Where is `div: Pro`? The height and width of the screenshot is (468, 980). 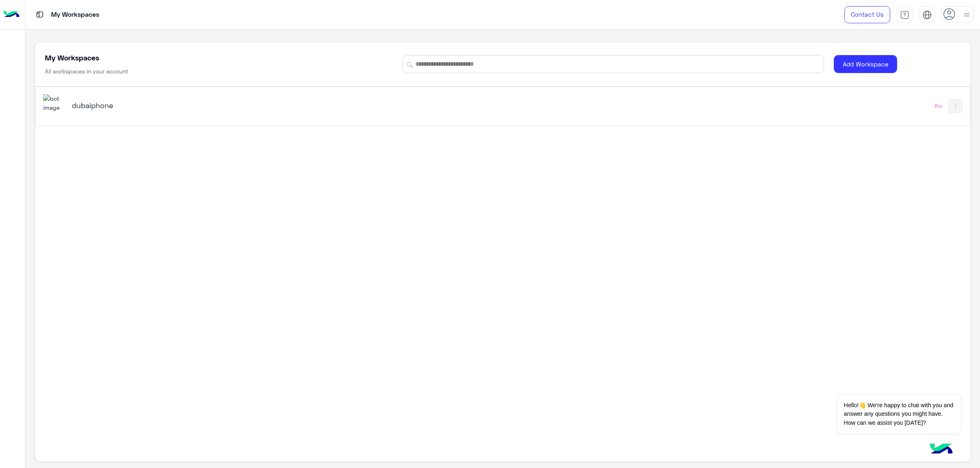
div: Pro is located at coordinates (938, 106).